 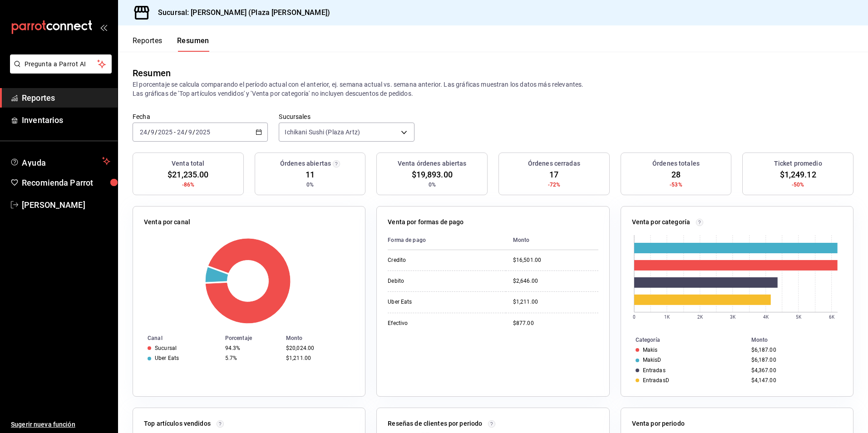 I want to click on a: Pregunta a Parrot AI, so click(x=59, y=70).